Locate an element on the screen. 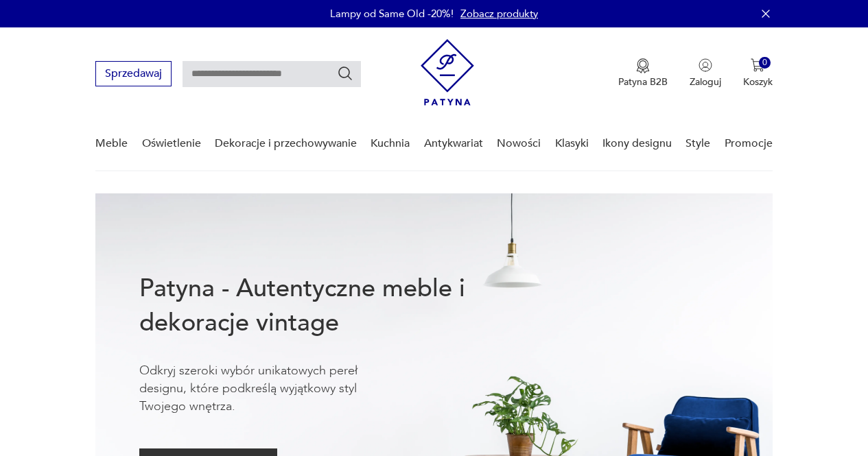  a: Style is located at coordinates (698, 144).